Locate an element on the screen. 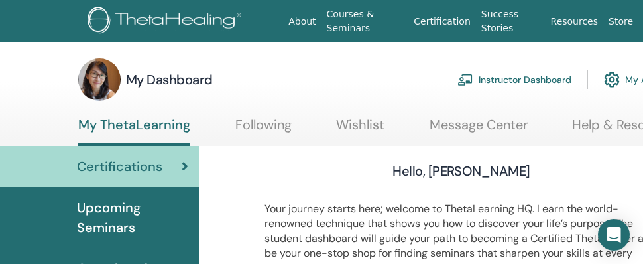  img: logo.png is located at coordinates (167, 21).